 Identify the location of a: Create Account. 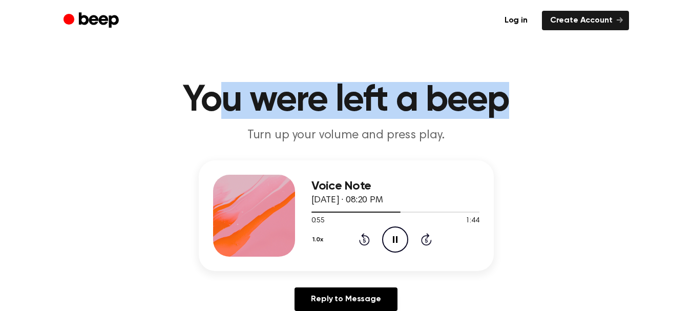
(585, 20).